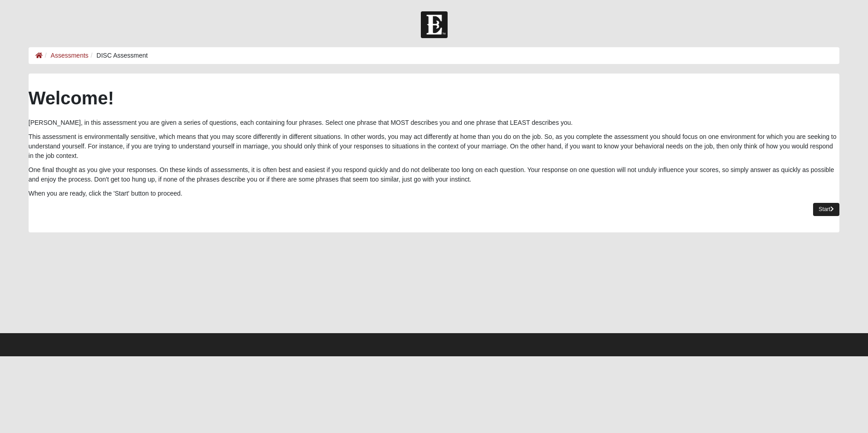 The image size is (868, 433). I want to click on li: DISC Assessment, so click(118, 55).